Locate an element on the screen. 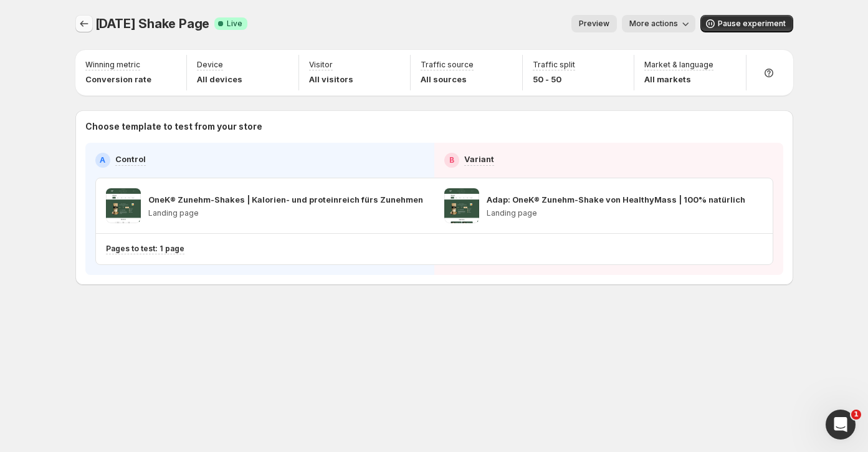  button: Experiments is located at coordinates (84, 24).